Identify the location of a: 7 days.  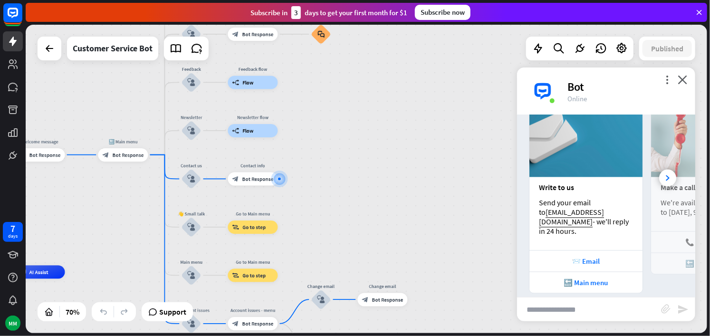
(13, 232).